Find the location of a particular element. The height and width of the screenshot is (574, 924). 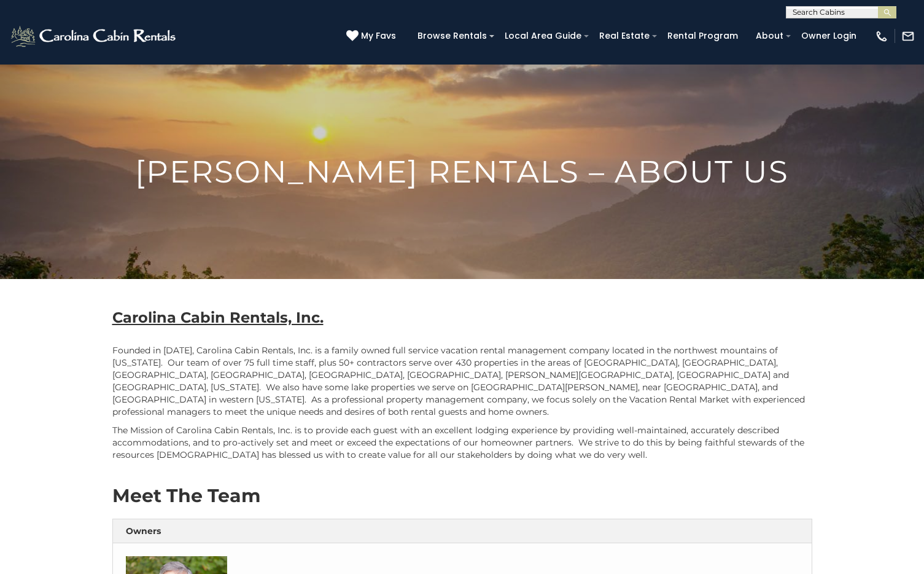

img: mail-regular-white.png is located at coordinates (908, 36).